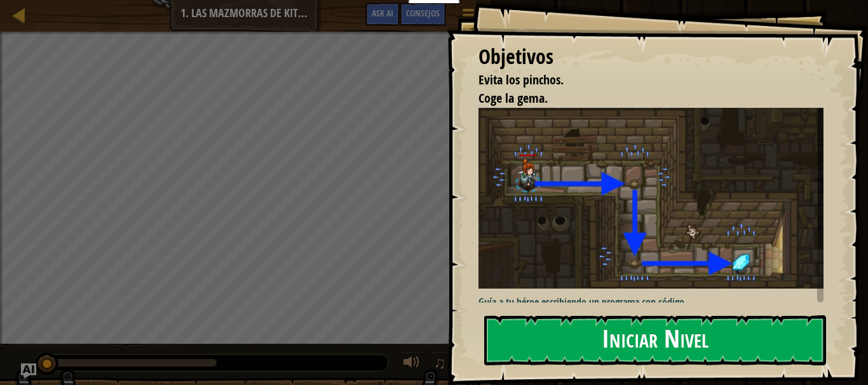 This screenshot has height=385, width=868. What do you see at coordinates (423, 13) in the screenshot?
I see `span: Consejos` at bounding box center [423, 13].